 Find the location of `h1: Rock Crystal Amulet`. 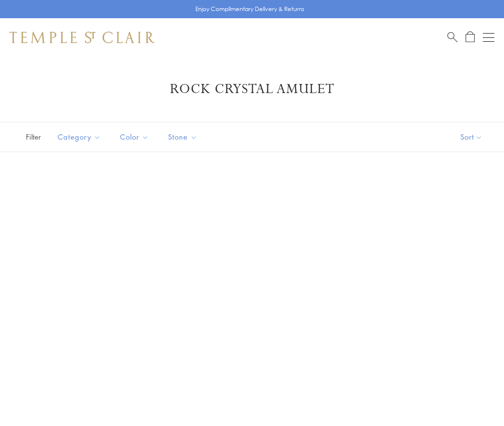

h1: Rock Crystal Amulet is located at coordinates (252, 89).